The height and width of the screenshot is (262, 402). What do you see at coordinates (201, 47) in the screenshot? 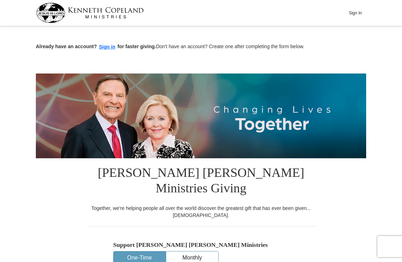
I see `p: Don't have an account? Create one after completing the form below.` at bounding box center [201, 47].